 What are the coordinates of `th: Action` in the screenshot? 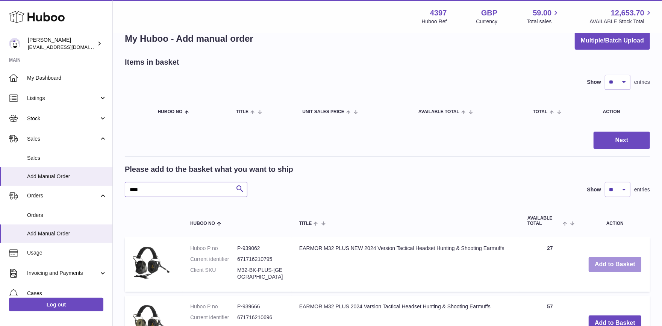 It's located at (615, 221).